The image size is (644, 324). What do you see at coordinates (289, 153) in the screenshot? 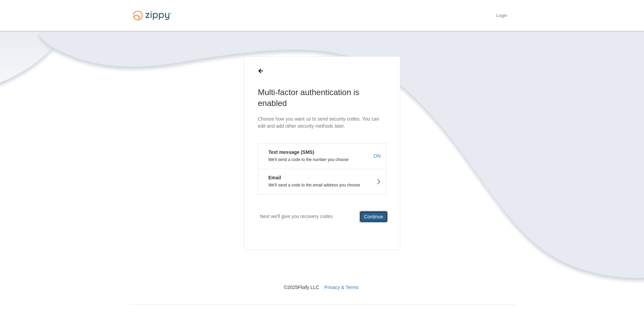
I see `em: Text message (SMS)` at bounding box center [289, 153].